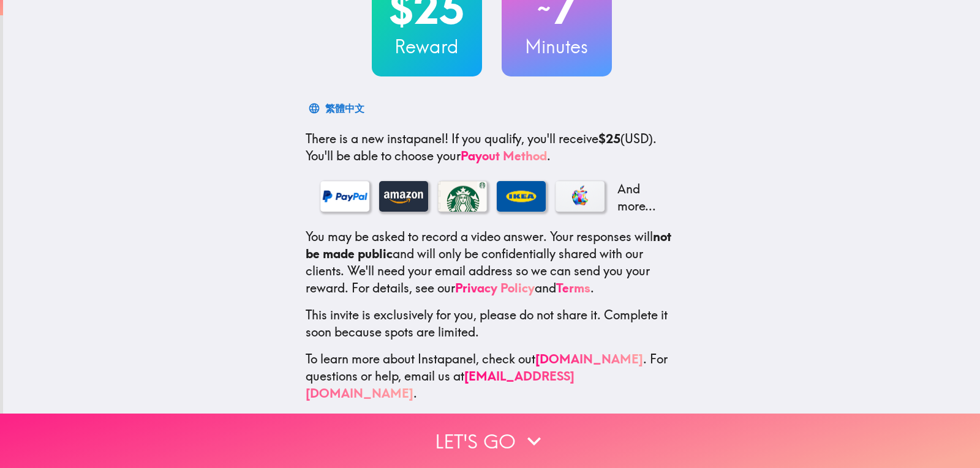 Image resolution: width=980 pixels, height=468 pixels. Describe the element at coordinates (376, 138) in the screenshot. I see `span: There is a new instapanel!` at that location.